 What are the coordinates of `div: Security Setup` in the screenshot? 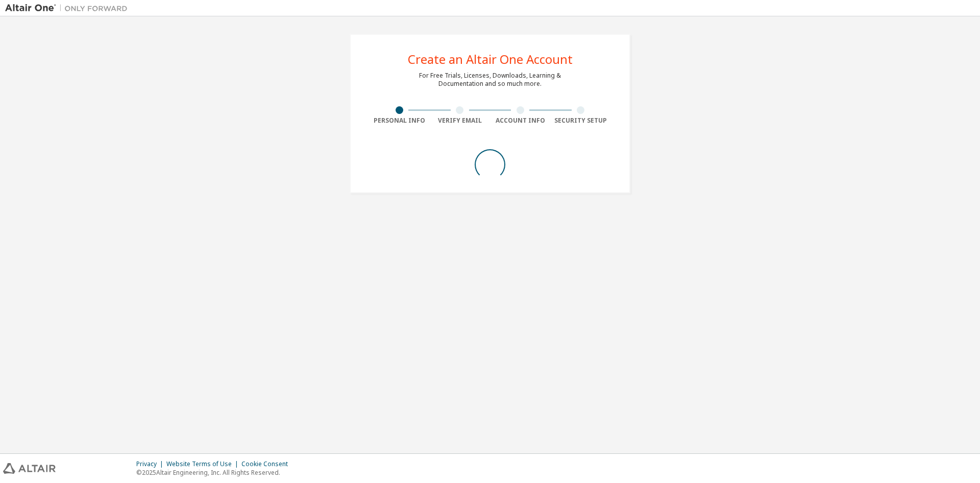 It's located at (581, 120).